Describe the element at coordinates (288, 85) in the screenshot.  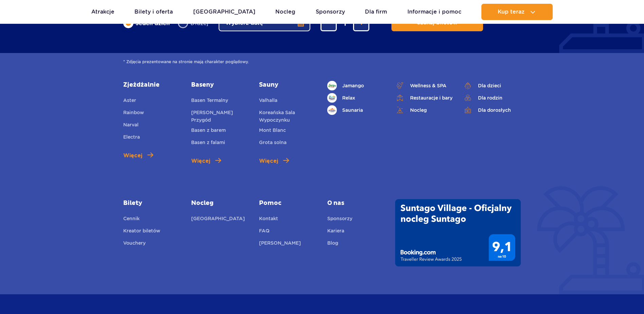
I see `a: Sauny` at that location.